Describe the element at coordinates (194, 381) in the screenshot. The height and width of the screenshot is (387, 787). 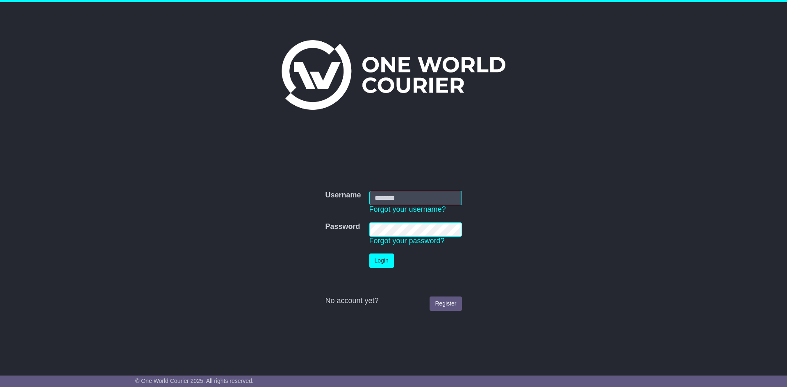
I see `span: © One World Courier 2025. All rights reserved.` at that location.